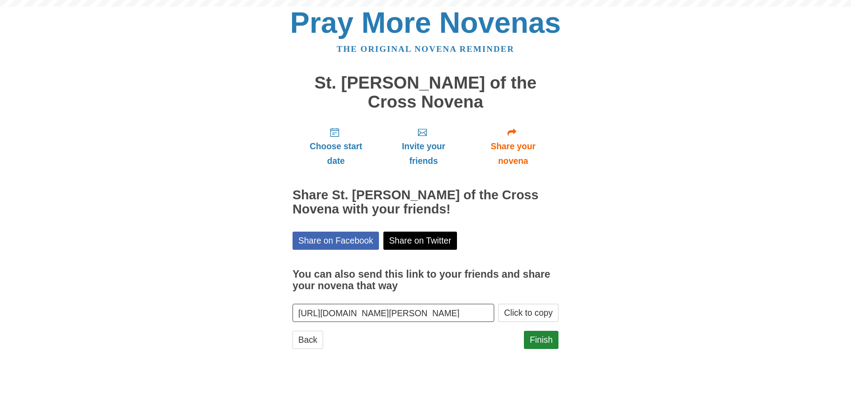 The width and height of the screenshot is (851, 407). Describe the element at coordinates (513, 154) in the screenshot. I see `span: Share your novena` at that location.